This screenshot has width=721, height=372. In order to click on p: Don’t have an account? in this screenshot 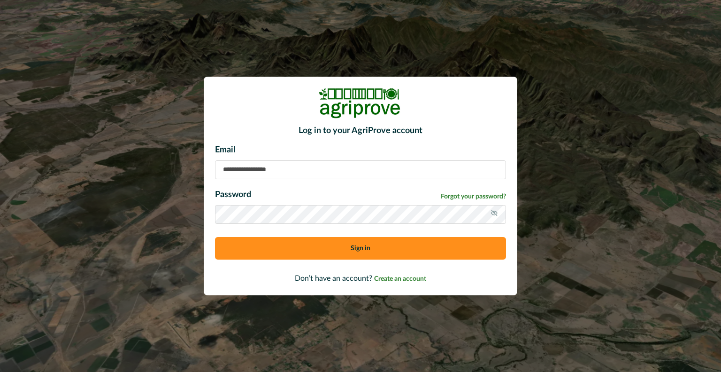, I will do `click(361, 278)`.